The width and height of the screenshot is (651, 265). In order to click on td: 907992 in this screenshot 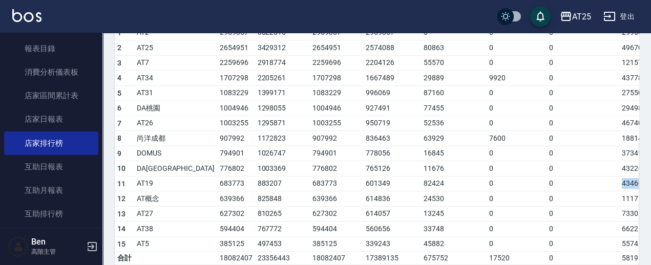, I will do `click(337, 139)`.